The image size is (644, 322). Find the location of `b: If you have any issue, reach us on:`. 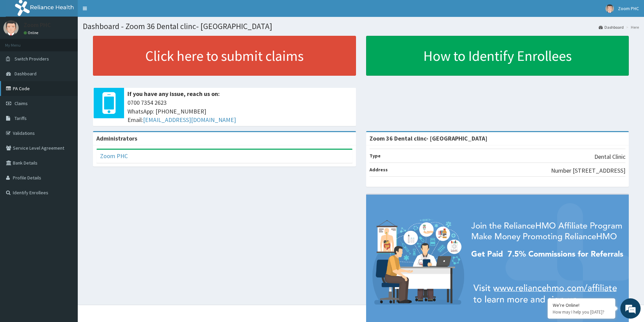

b: If you have any issue, reach us on: is located at coordinates (173, 94).